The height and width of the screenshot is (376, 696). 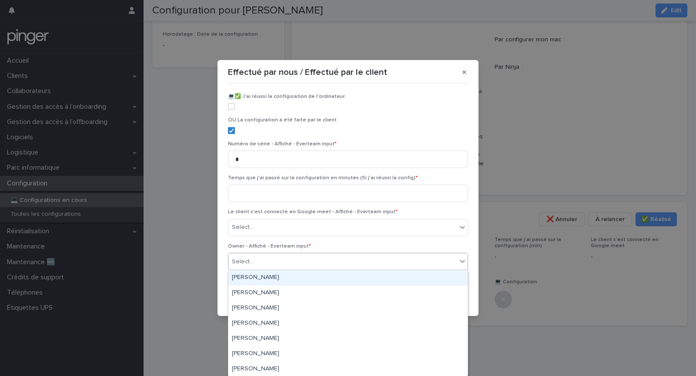 What do you see at coordinates (313, 212) in the screenshot?
I see `span: Le client s’est connecté en Google meet - Affiché - Everteam input` at bounding box center [313, 212].